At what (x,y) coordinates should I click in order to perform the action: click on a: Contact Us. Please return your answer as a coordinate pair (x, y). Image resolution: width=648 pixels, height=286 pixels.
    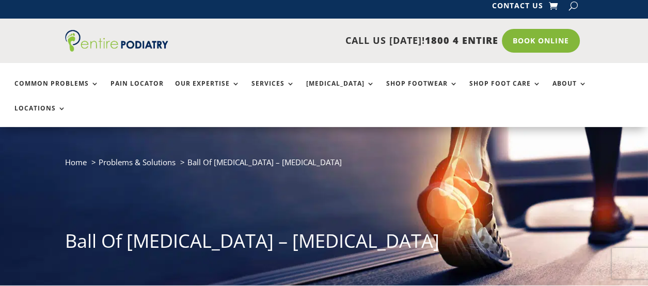
    Looking at the image, I should click on (517, 8).